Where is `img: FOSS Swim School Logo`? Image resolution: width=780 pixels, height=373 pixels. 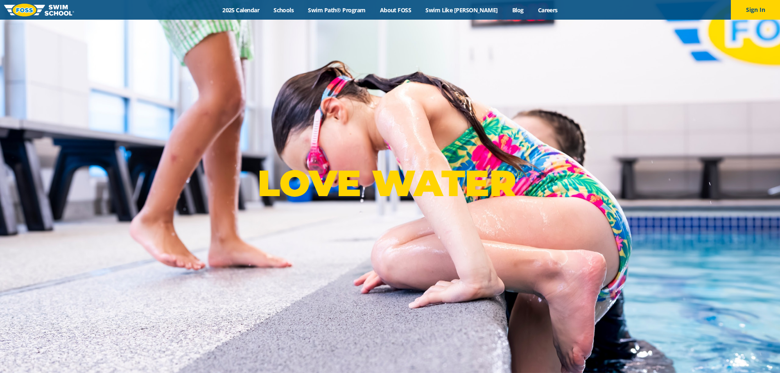 img: FOSS Swim School Logo is located at coordinates (39, 10).